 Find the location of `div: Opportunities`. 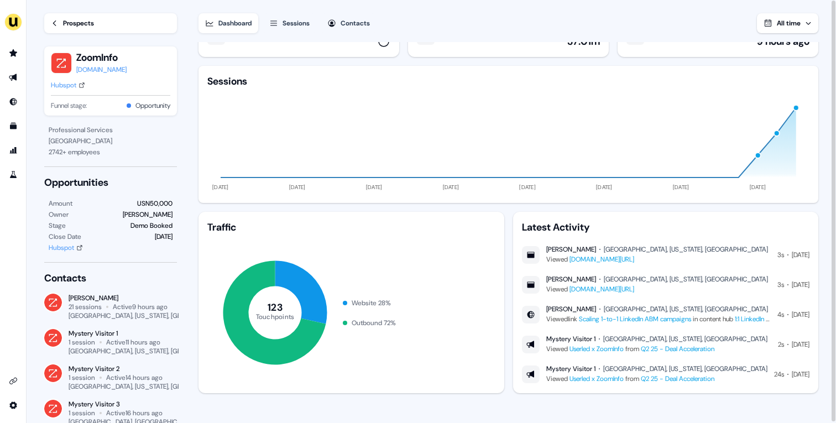

div: Opportunities is located at coordinates (111, 182).